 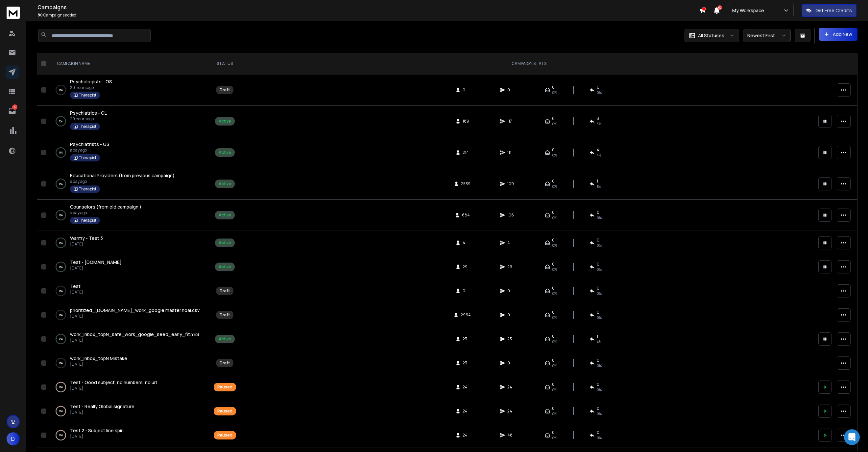 What do you see at coordinates (511, 215) in the screenshot?
I see `span: 106` at bounding box center [511, 215].